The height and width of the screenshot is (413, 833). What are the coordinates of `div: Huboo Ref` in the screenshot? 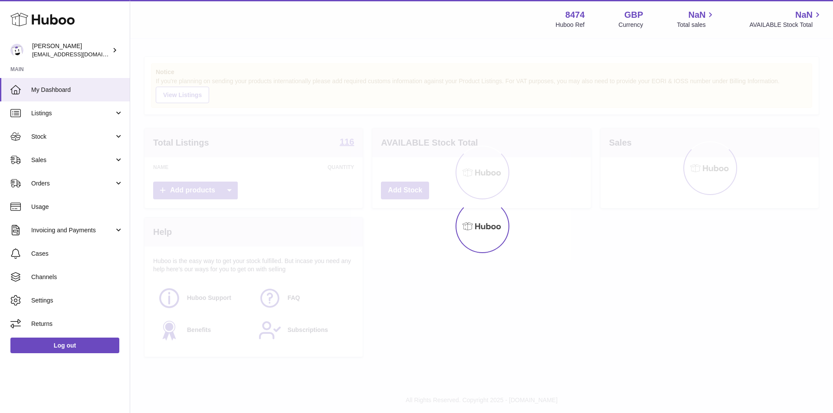 It's located at (570, 25).